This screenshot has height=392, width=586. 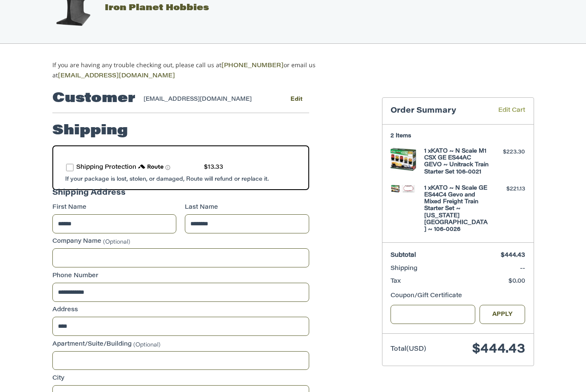 I want to click on label: Last Name, so click(x=247, y=208).